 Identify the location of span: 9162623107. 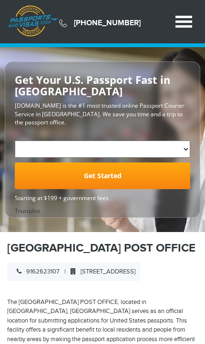
(36, 272).